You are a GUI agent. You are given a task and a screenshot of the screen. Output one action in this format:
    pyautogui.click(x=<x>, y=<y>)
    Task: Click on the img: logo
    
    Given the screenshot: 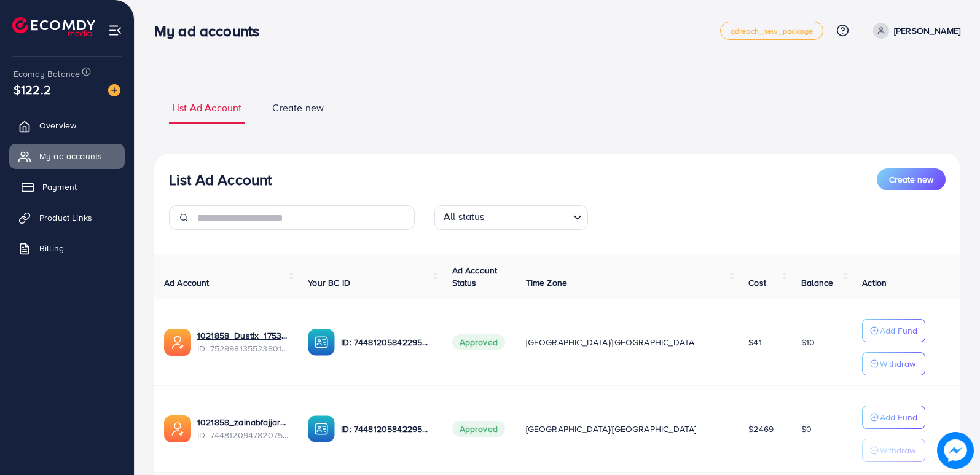 What is the action you would take?
    pyautogui.click(x=54, y=26)
    